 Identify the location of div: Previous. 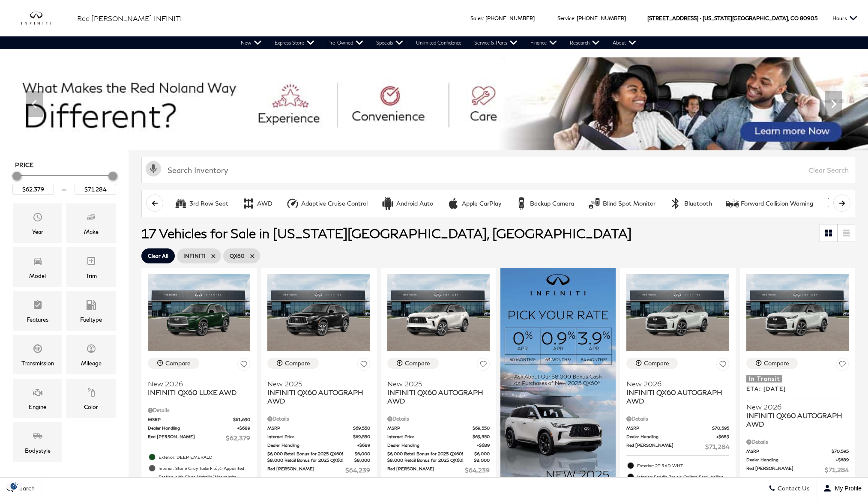
(34, 104).